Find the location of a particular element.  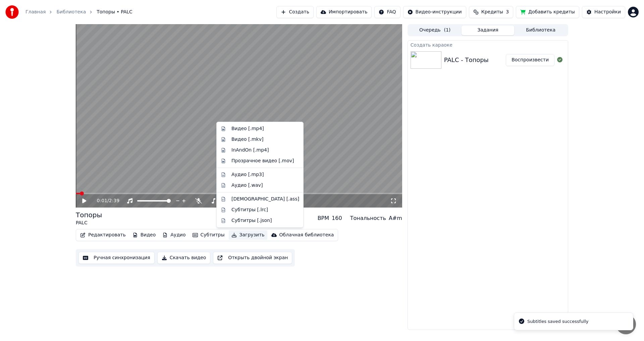

button: Кредиты3 is located at coordinates (491, 12).